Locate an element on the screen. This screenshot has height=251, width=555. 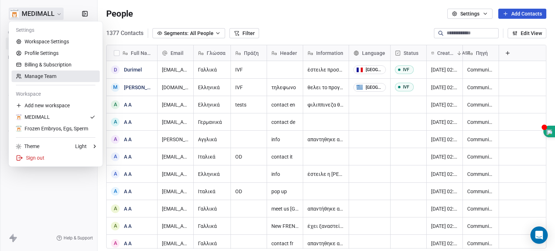
a: Profile Settings is located at coordinates (56, 53).